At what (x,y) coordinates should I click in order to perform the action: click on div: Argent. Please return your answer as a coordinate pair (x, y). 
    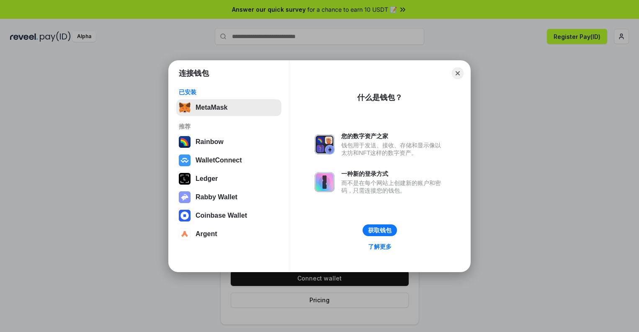
    Looking at the image, I should click on (206, 234).